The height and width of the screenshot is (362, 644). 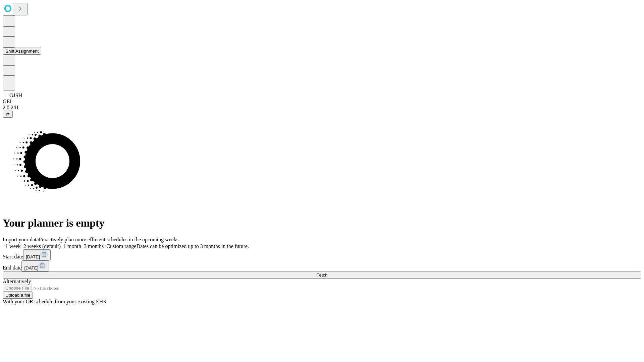 What do you see at coordinates (322, 102) in the screenshot?
I see `div: GEI` at bounding box center [322, 102].